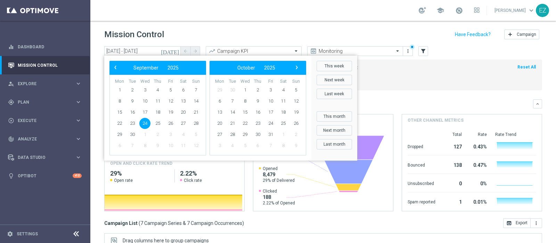 The height and width of the screenshot is (243, 556). Describe the element at coordinates (132, 112) in the screenshot. I see `span: 16` at that location.